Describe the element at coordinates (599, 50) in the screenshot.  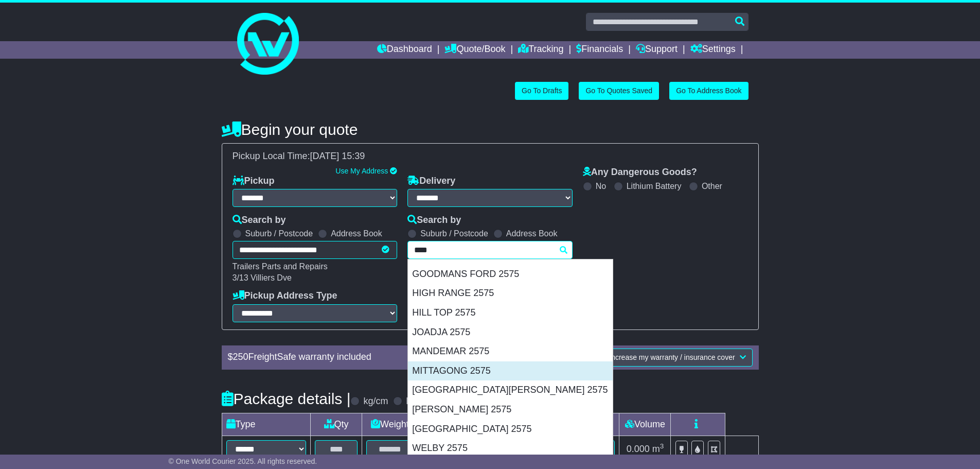
I see `a: Financials` at that location.